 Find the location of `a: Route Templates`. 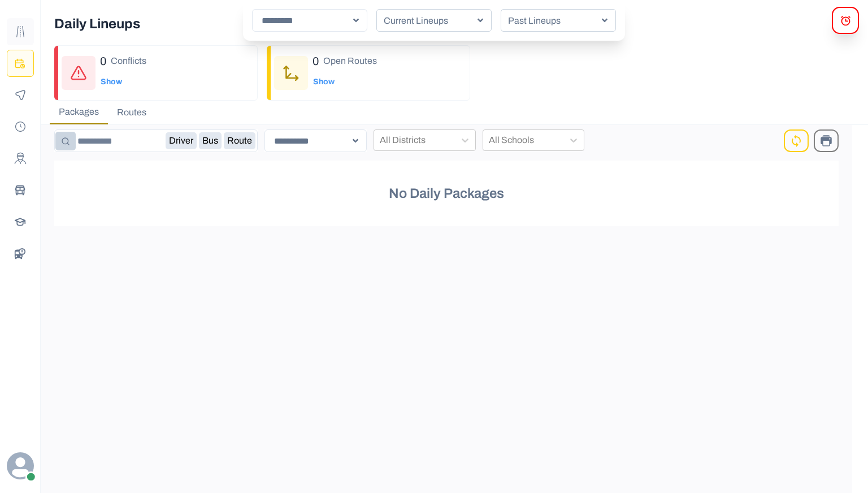

a: Route Templates is located at coordinates (20, 32).